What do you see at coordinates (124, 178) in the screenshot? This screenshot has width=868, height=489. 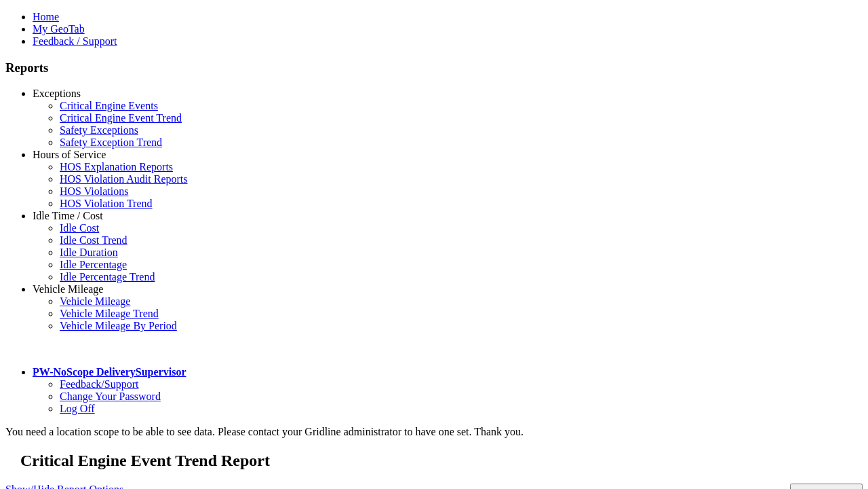 I see `a: HOS Violation Audit Reports` at bounding box center [124, 178].